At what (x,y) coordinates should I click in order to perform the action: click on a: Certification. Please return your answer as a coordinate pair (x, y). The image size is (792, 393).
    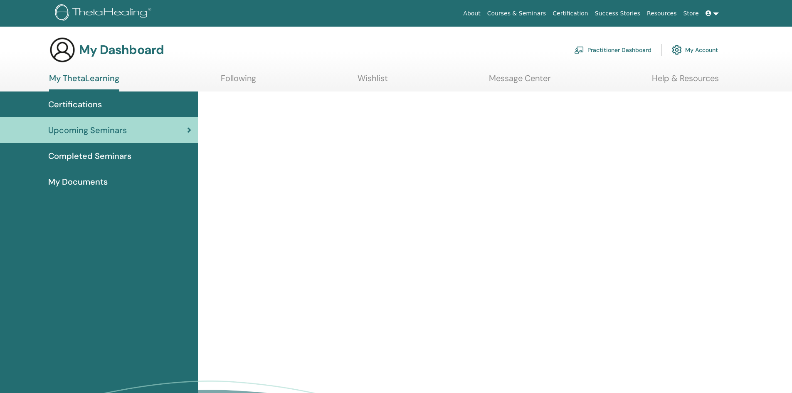
    Looking at the image, I should click on (570, 13).